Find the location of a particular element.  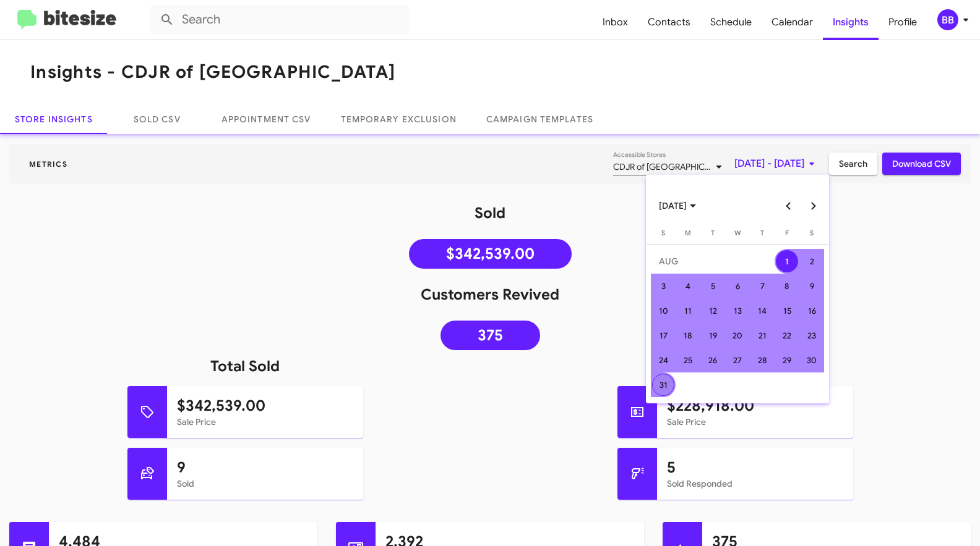

div: 8 is located at coordinates (787, 286).